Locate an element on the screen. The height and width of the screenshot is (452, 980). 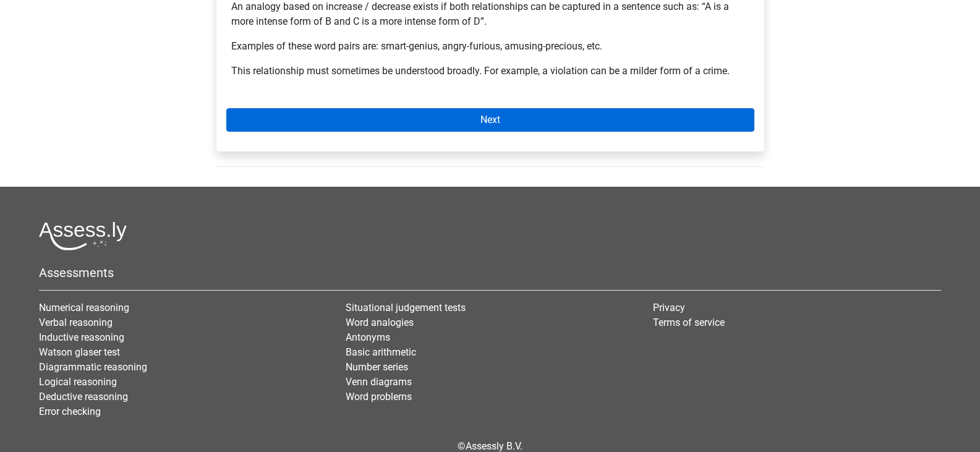
a: Venn diagrams is located at coordinates (378, 381).